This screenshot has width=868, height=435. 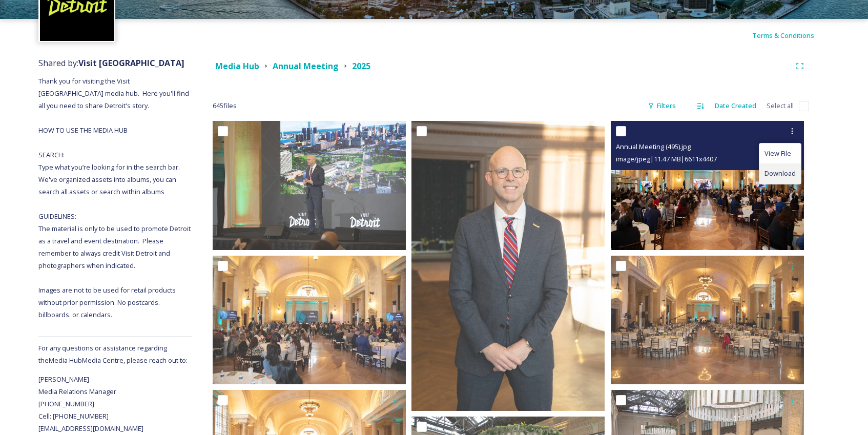 What do you see at coordinates (790, 35) in the screenshot?
I see `a: Terms & Conditions` at bounding box center [790, 35].